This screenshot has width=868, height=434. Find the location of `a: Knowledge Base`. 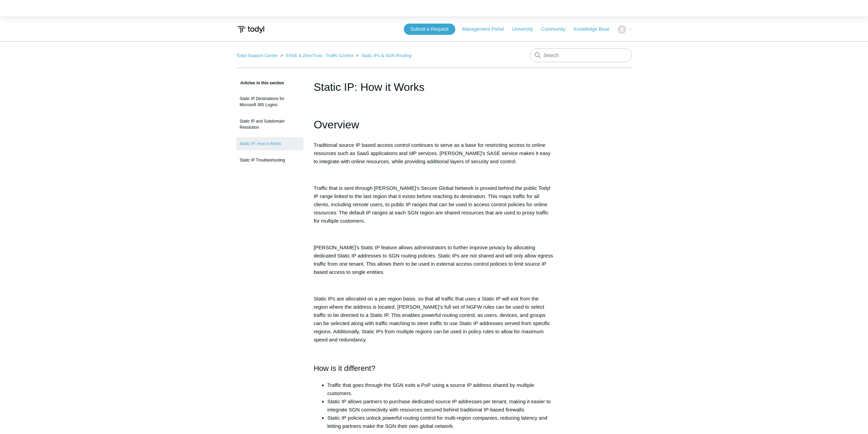

a: Knowledge Base is located at coordinates (595, 29).